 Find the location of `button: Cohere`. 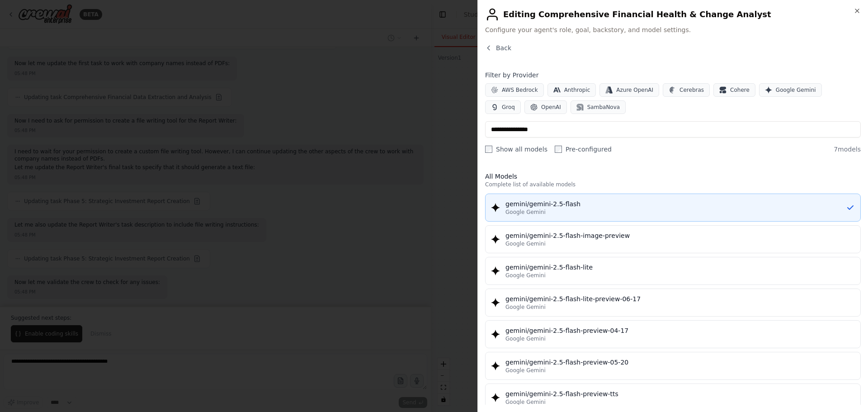

button: Cohere is located at coordinates (734, 90).